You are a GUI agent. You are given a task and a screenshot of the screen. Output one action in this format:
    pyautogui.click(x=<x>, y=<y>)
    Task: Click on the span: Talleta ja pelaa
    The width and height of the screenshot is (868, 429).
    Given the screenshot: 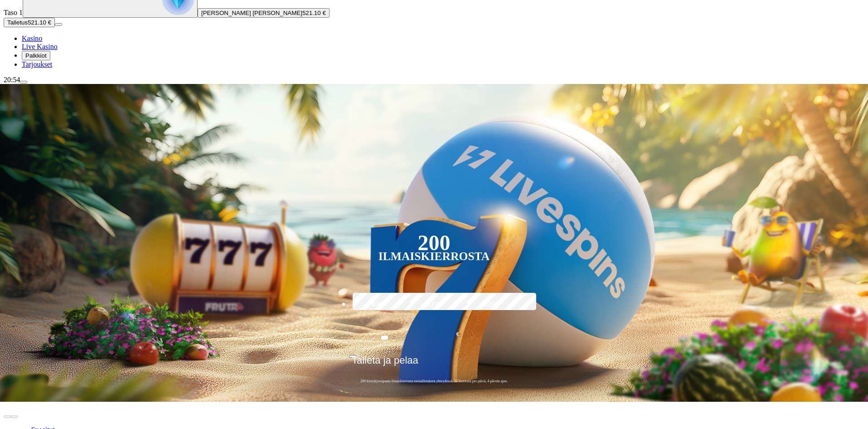 What is the action you would take?
    pyautogui.click(x=385, y=363)
    